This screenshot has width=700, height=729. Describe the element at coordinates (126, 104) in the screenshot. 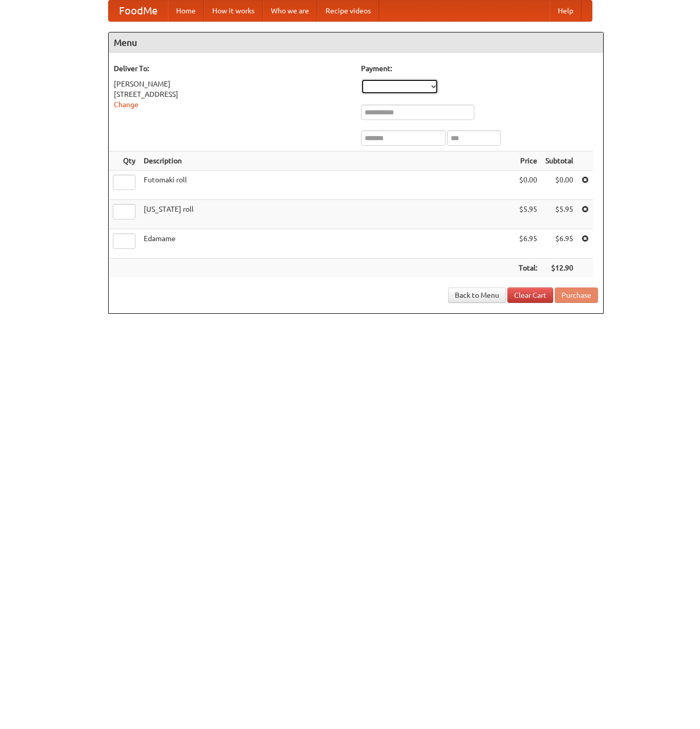

I see `a: Change` at that location.